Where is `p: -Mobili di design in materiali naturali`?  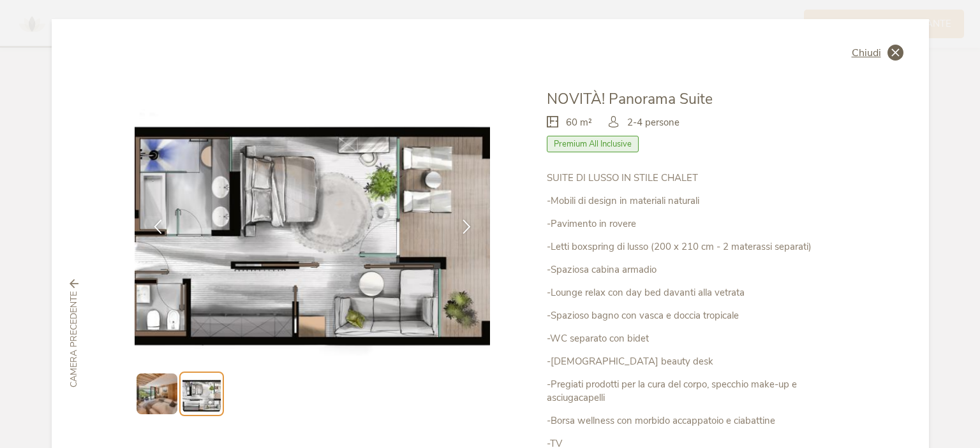 p: -Mobili di design in materiali naturali is located at coordinates (696, 201).